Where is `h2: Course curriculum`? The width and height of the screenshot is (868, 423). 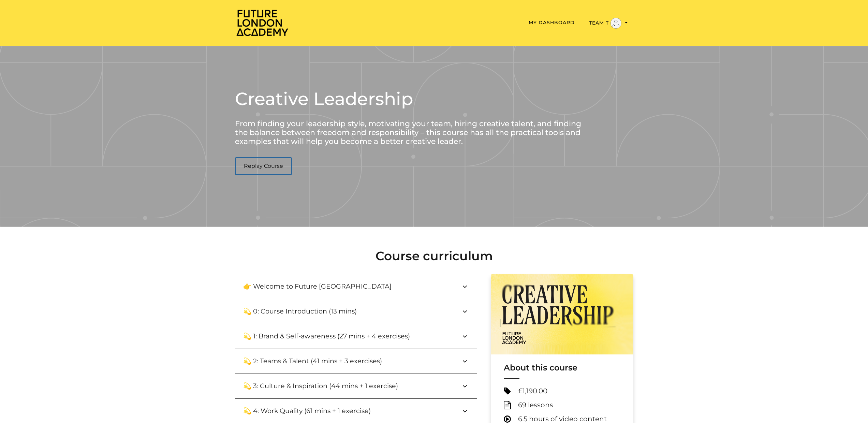 h2: Course curriculum is located at coordinates (434, 256).